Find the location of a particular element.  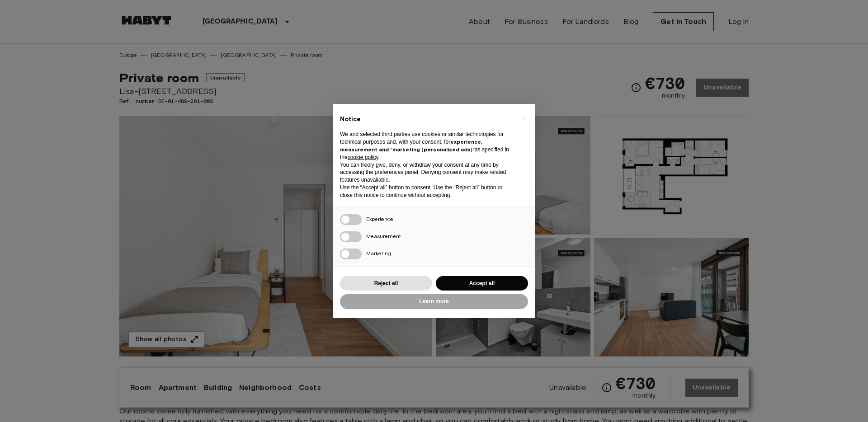

button: Reject all is located at coordinates (386, 283).